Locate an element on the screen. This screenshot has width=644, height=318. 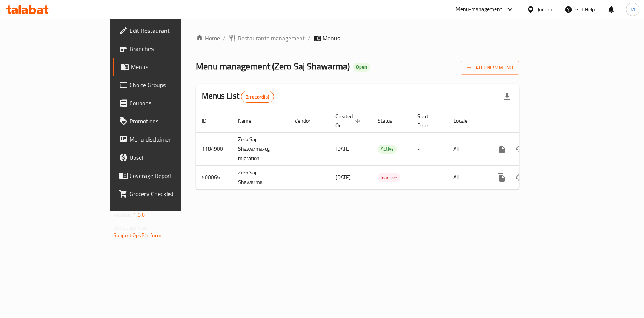
span: Start Date is located at coordinates (428, 121).